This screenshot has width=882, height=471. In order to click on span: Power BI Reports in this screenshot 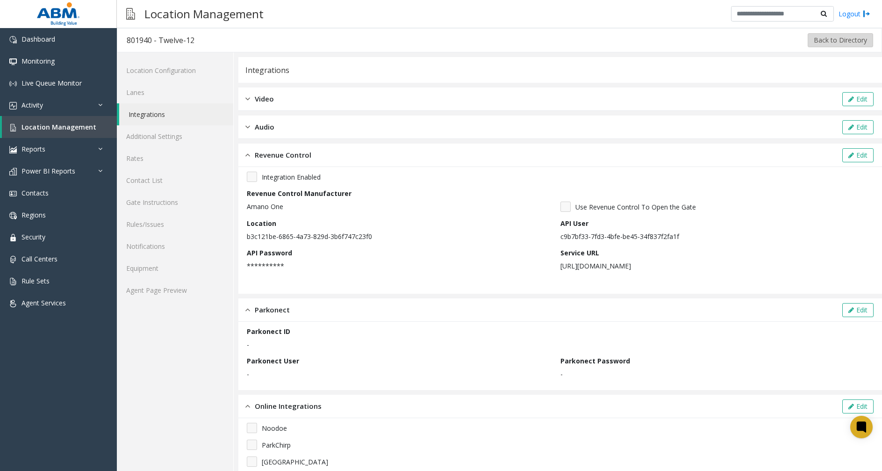, I will do `click(48, 171)`.